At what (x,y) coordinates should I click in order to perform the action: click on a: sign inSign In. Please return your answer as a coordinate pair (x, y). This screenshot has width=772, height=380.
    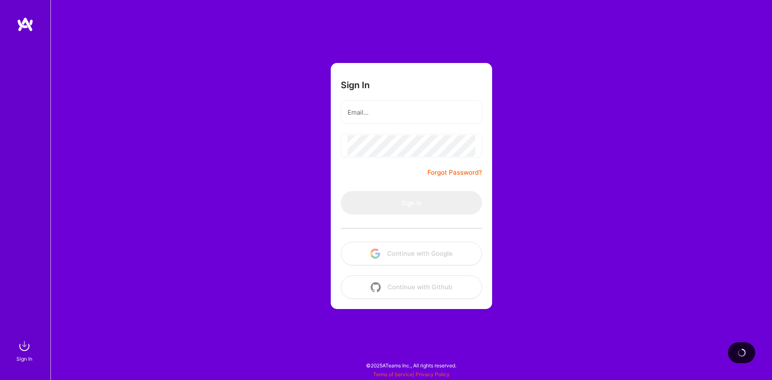
    Looking at the image, I should click on (25, 350).